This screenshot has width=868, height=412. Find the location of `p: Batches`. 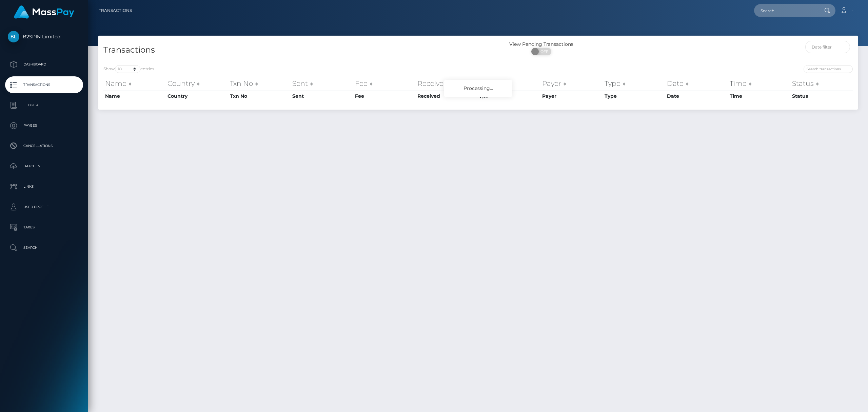

p: Batches is located at coordinates (44, 166).